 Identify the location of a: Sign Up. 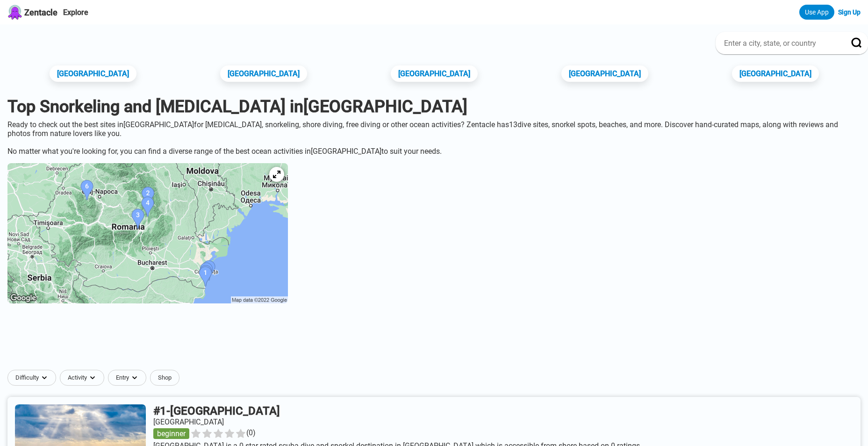
(850, 12).